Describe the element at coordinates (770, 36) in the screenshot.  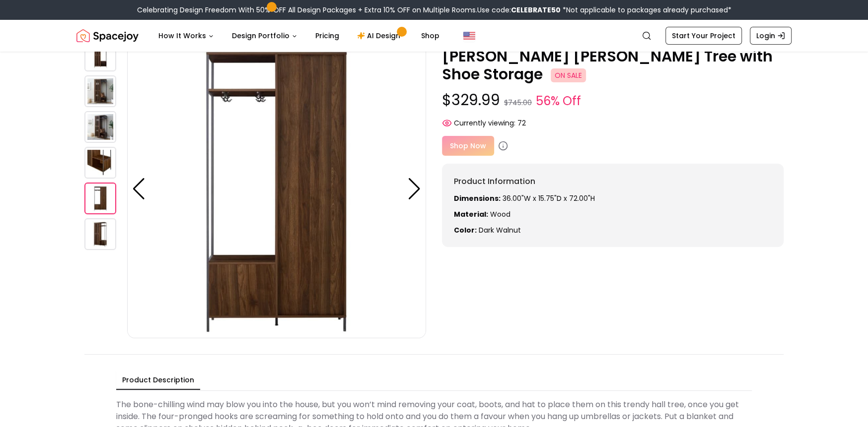
I see `a: Login` at that location.